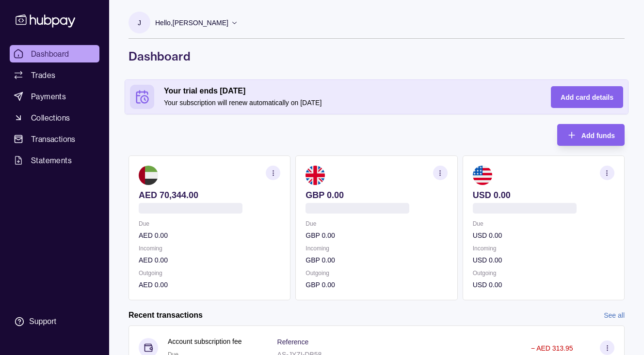 The height and width of the screenshot is (355, 644). What do you see at coordinates (587, 98) in the screenshot?
I see `span: Add card details` at bounding box center [587, 98].